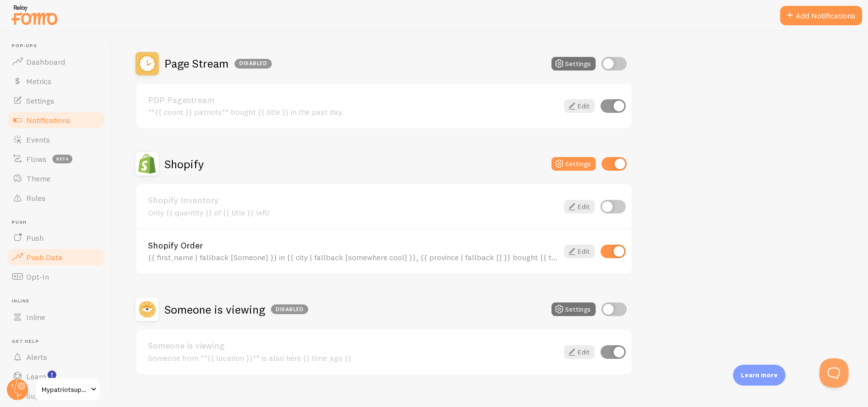 This screenshot has width=868, height=407. I want to click on div: **{{ count }} patriots** bought {{ title }} in the past day., so click(353, 112).